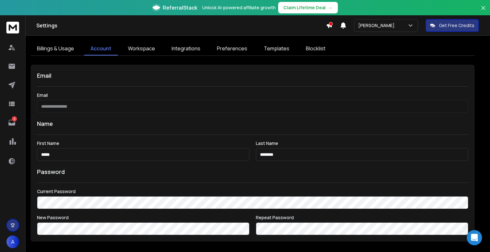  Describe the element at coordinates (483, 11) in the screenshot. I see `button: Close banner` at that location.